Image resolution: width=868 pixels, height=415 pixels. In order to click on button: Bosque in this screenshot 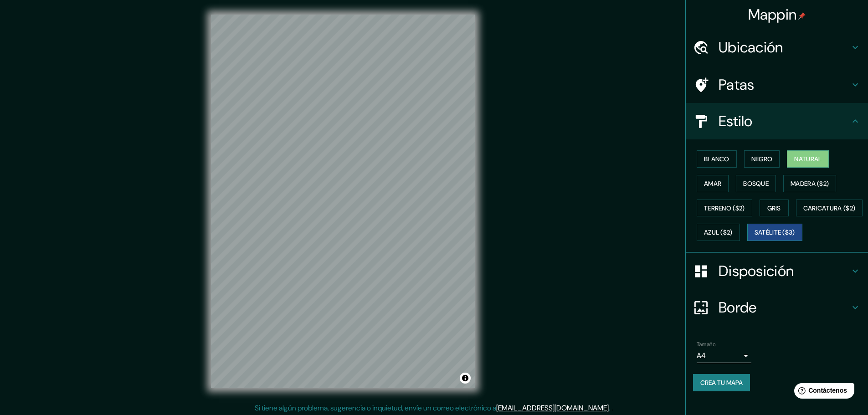, I will do `click(756, 184)`.